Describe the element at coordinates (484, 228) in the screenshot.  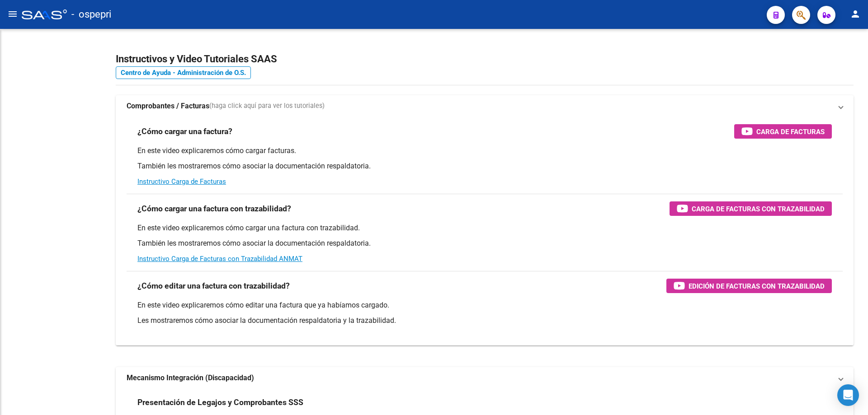
I see `p: En este video explicaremos cómo cargar una factura con trazabilidad.` at that location.